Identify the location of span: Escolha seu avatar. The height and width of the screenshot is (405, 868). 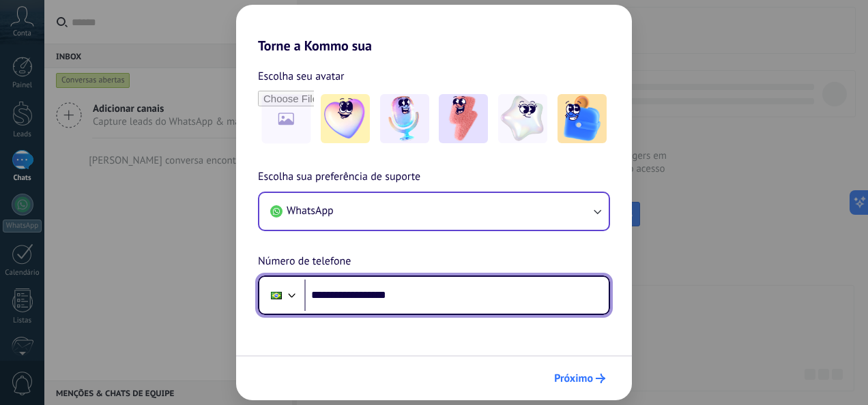
(301, 77).